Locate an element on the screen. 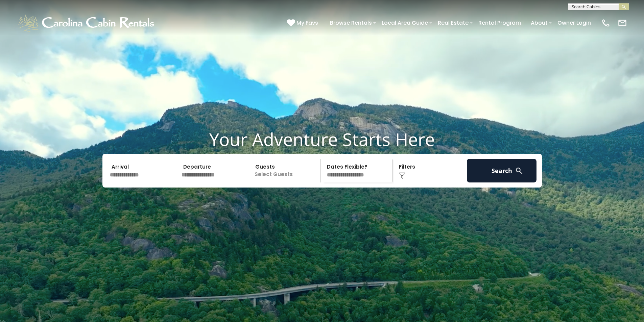  h1: Your Adventure Starts Here is located at coordinates (322, 139).